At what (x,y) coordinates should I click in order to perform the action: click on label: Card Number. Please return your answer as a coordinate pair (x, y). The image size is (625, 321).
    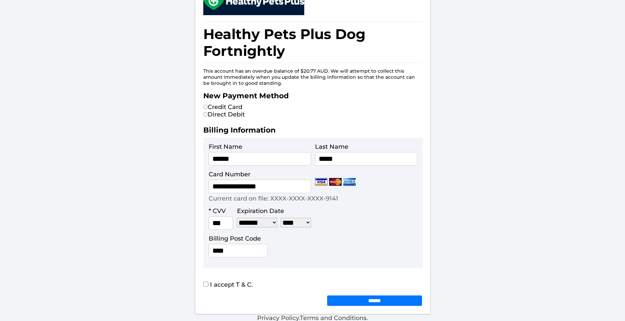
    Looking at the image, I should click on (230, 174).